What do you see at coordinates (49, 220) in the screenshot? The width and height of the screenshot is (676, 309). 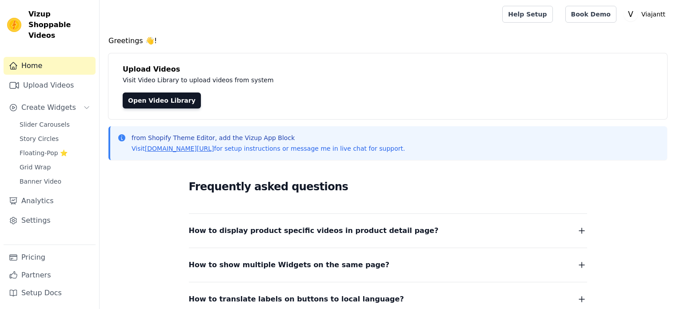 I see `a: Settings` at bounding box center [49, 220].